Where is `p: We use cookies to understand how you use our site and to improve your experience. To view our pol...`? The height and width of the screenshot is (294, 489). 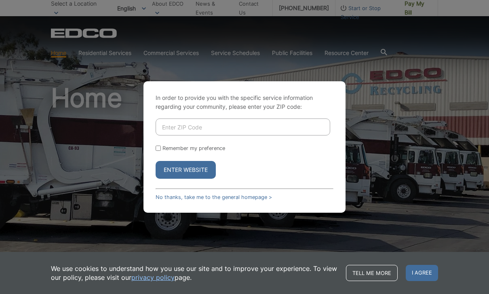
p: We use cookies to understand how you use our site and to improve your experience. To view our pol... is located at coordinates (194, 273).